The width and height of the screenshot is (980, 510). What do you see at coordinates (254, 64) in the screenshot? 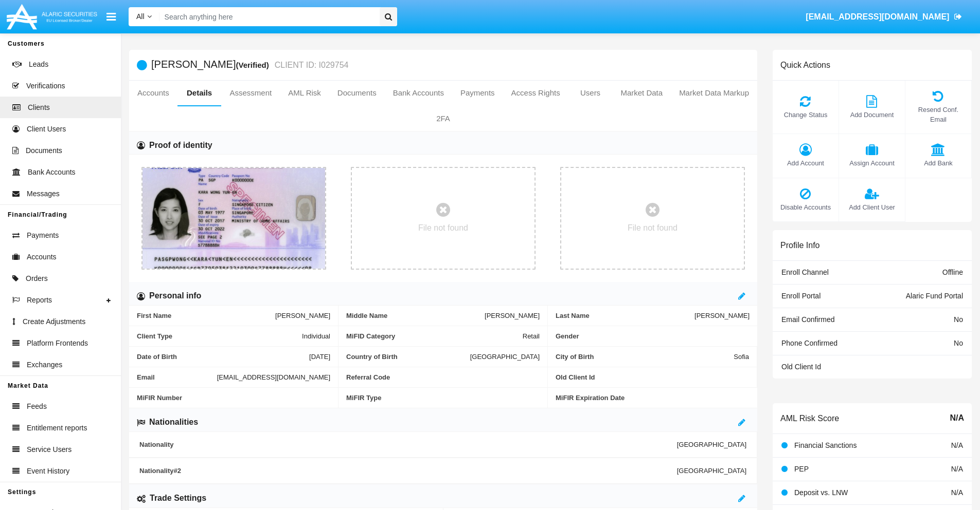
I see `div: (Verified)` at bounding box center [254, 64].